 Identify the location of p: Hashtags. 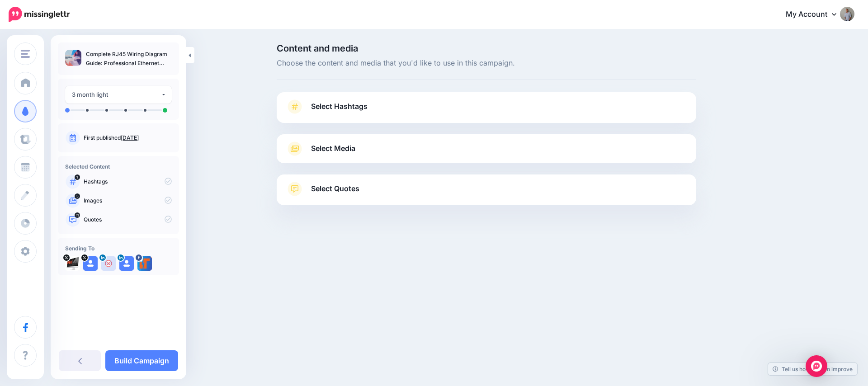
(127, 181).